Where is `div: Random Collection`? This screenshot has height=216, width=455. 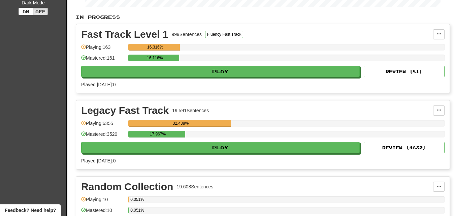 div: Random Collection is located at coordinates (127, 187).